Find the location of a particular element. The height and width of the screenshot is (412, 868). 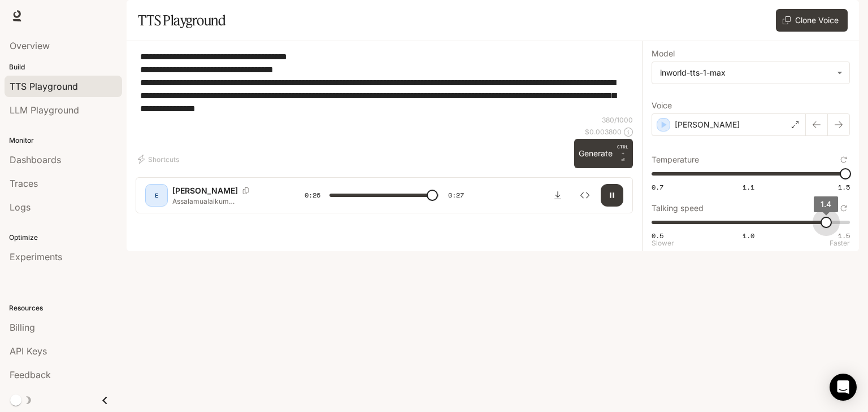

span: 0.7 is located at coordinates (657, 187).